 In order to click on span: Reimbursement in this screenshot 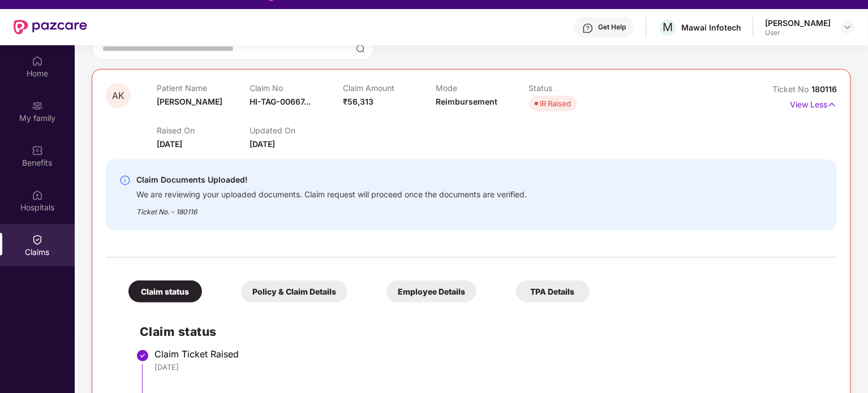, I will do `click(466, 102)`.